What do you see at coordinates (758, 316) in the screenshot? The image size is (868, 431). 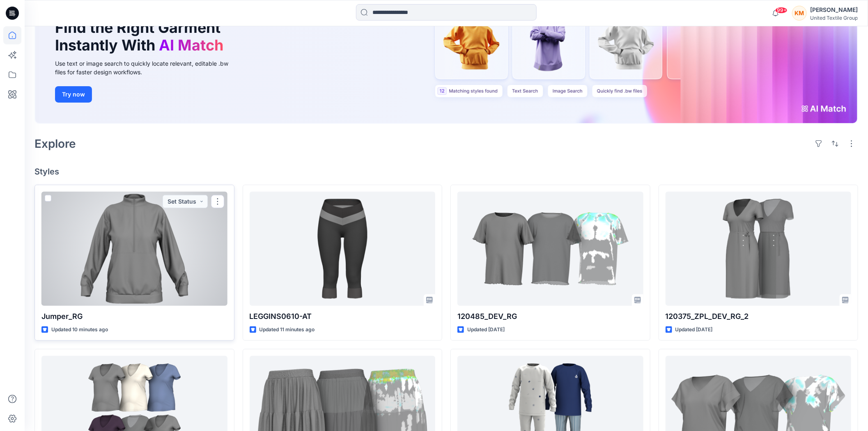 I see `p: 120375_ZPL_DEV_RG_2` at bounding box center [758, 316].